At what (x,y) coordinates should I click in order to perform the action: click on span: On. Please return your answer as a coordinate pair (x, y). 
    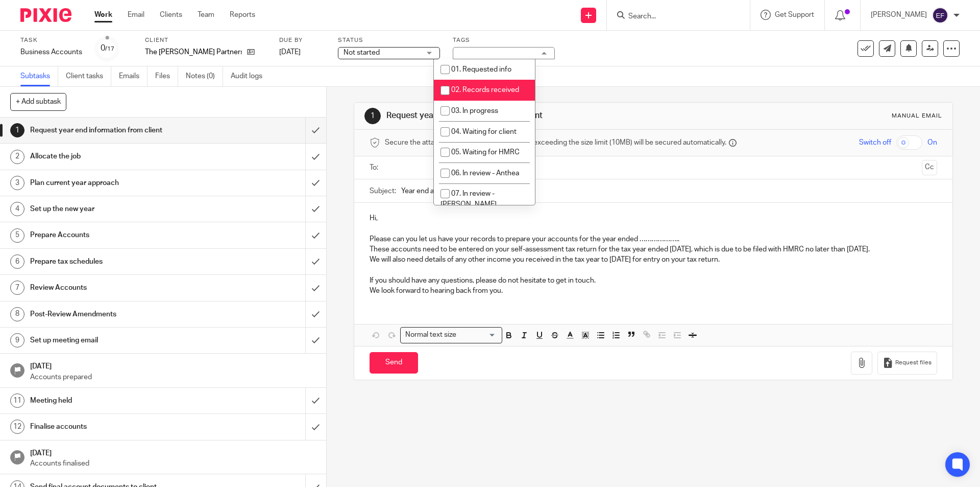
    Looking at the image, I should click on (932, 142).